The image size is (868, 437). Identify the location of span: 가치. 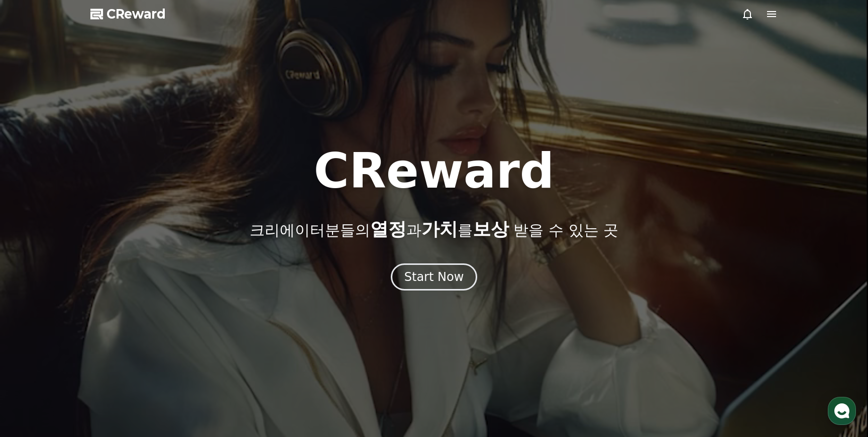
(440, 229).